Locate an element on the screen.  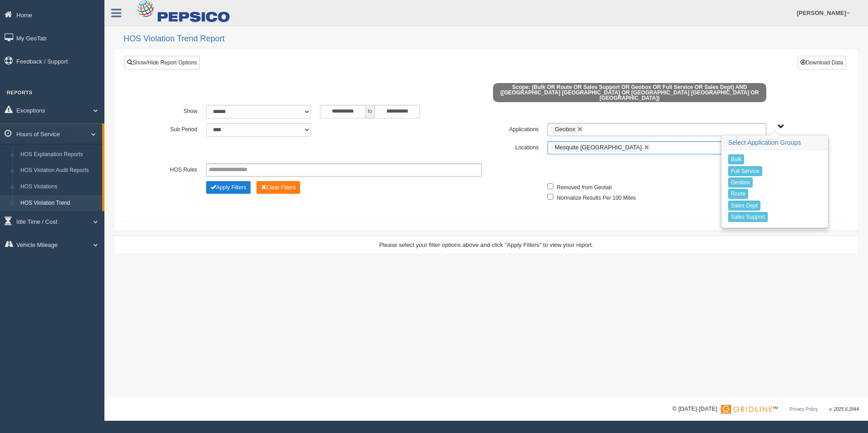
span: Geobox is located at coordinates (565, 129).